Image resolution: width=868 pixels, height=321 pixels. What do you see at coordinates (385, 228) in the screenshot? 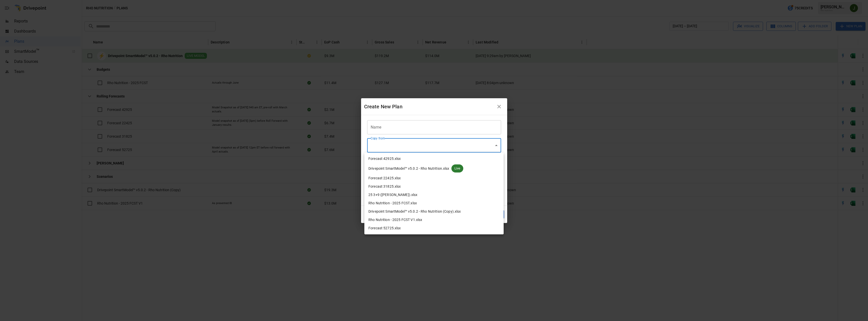
I see `span: Forecast 52725.xlsx` at bounding box center [385, 228].